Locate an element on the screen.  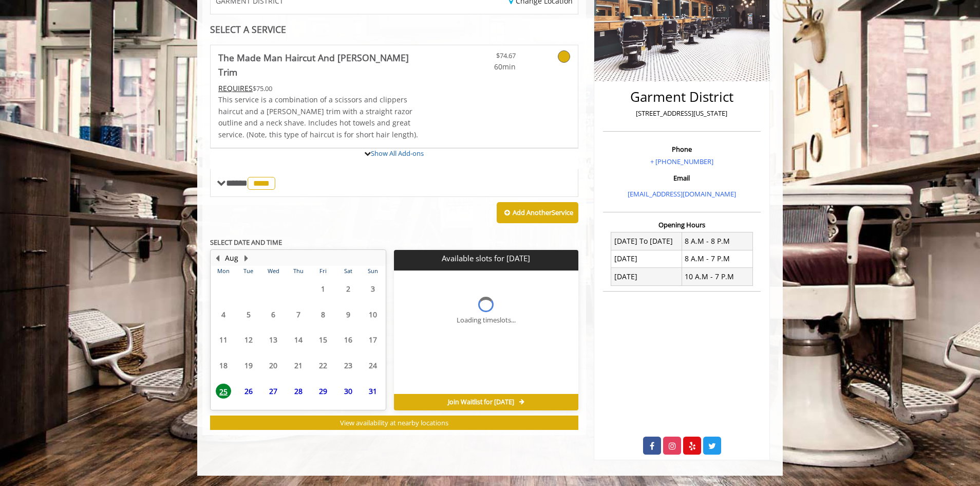
th: Wed is located at coordinates (274, 271).